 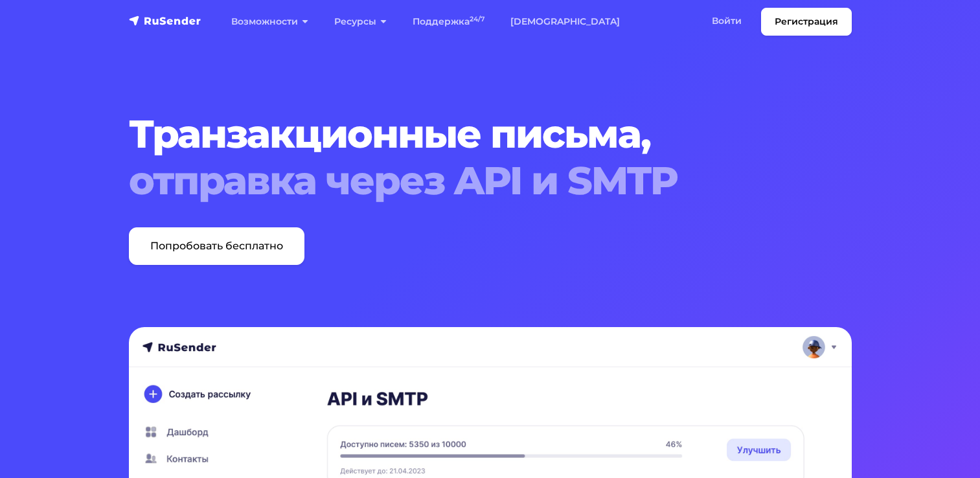 What do you see at coordinates (165, 21) in the screenshot?
I see `img: RuSender` at bounding box center [165, 21].